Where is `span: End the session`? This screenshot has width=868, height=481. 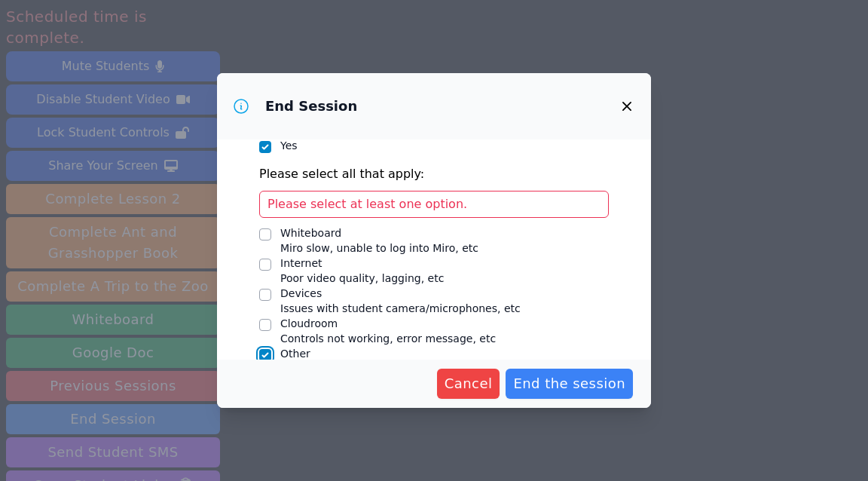 span: End the session is located at coordinates (569, 384).